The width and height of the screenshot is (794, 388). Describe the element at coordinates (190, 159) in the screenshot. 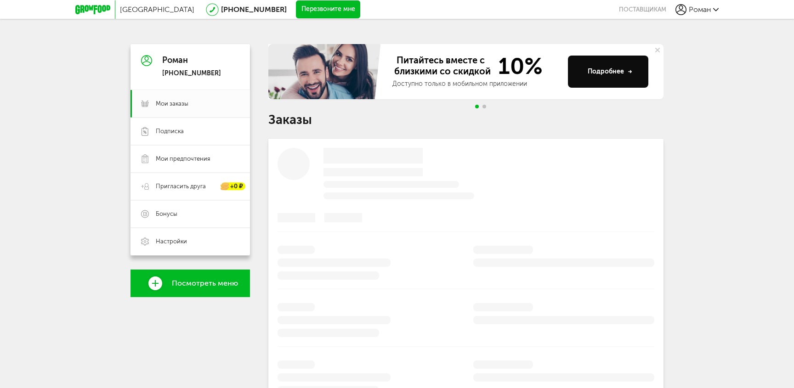

I see `a: Мои предпочтения` at that location.